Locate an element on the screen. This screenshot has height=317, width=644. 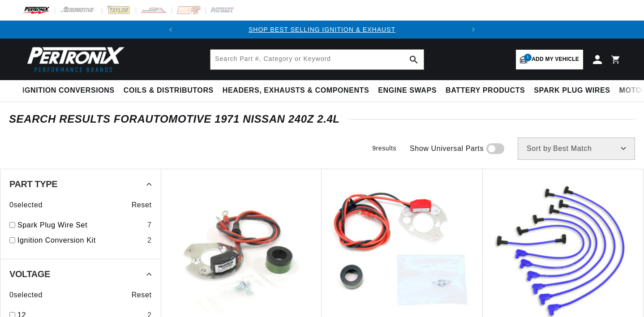
span: Headers, Exhausts & Components is located at coordinates (296, 90).